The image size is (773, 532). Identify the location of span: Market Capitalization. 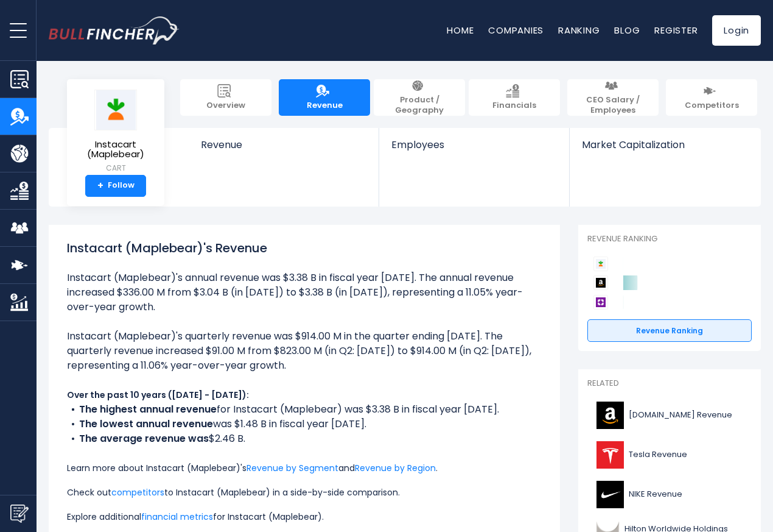
(664, 145).